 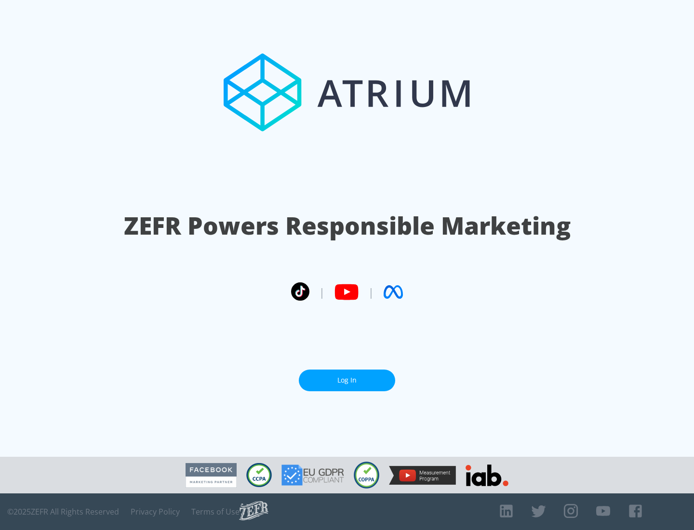 What do you see at coordinates (422, 475) in the screenshot?
I see `img: YouTube Measurement Program` at bounding box center [422, 475].